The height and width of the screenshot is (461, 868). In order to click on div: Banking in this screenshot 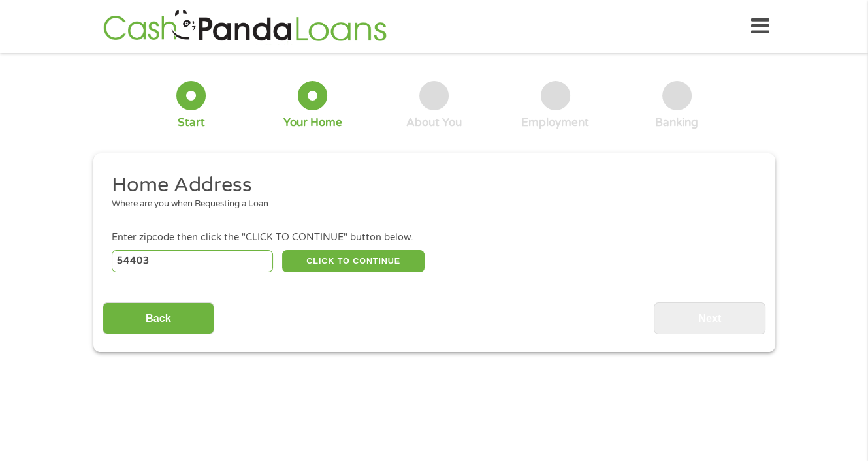, I will do `click(677, 123)`.